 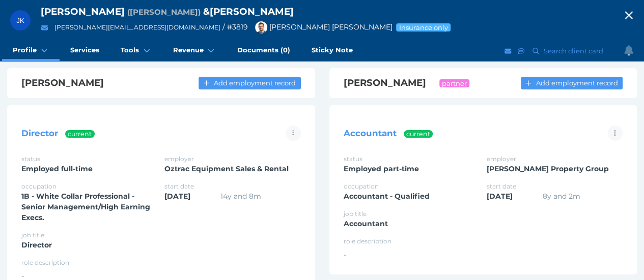 What do you see at coordinates (236, 27) in the screenshot?
I see `span: / # 3819` at bounding box center [236, 27].